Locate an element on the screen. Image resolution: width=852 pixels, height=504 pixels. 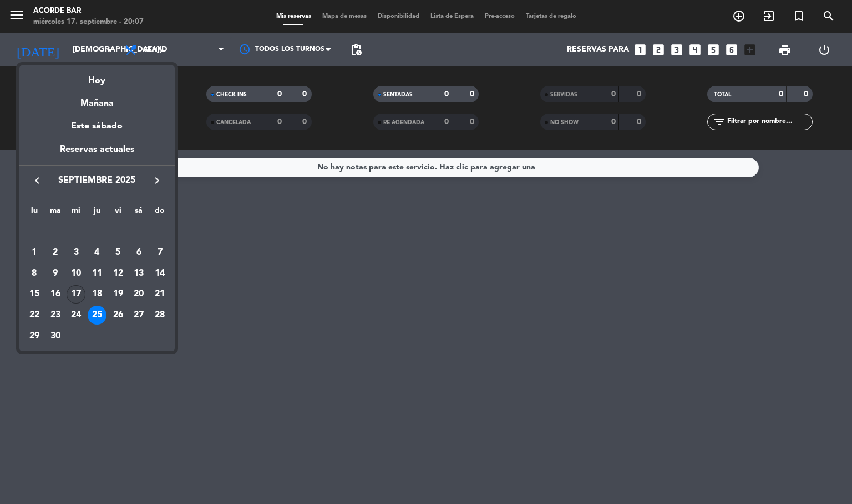
div: 9 is located at coordinates (56, 274).